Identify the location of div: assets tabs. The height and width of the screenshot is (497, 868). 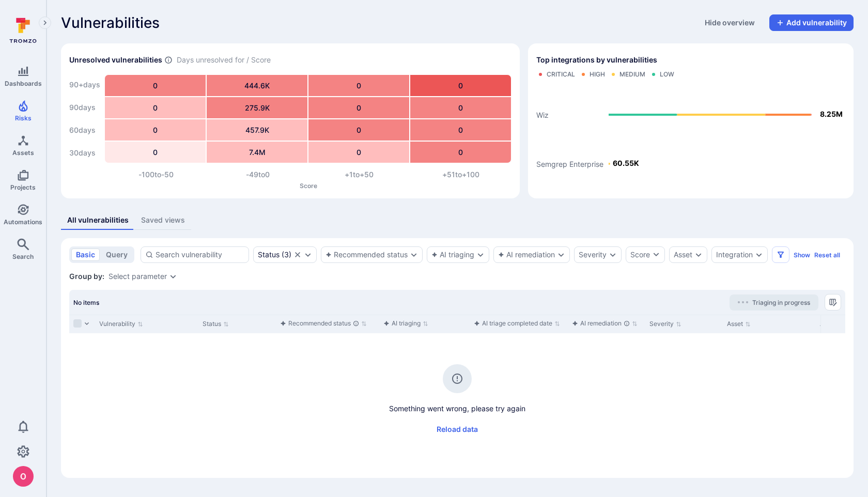
(457, 220).